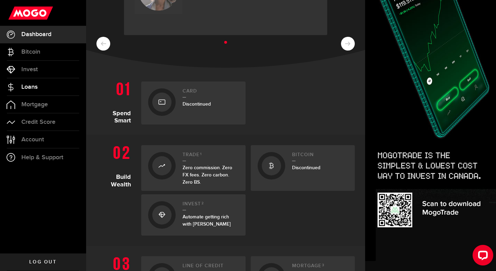 This screenshot has height=271, width=496. I want to click on h2: Bitcoin, so click(320, 157).